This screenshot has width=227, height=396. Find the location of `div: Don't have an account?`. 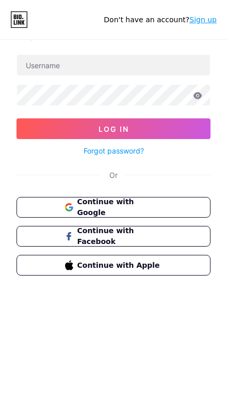

div: Don't have an account? is located at coordinates (160, 20).